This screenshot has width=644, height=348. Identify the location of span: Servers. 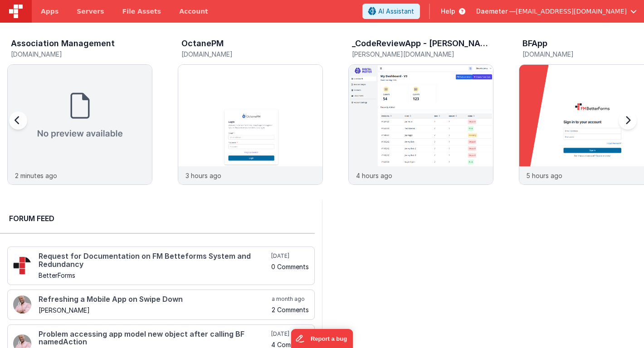
(90, 11).